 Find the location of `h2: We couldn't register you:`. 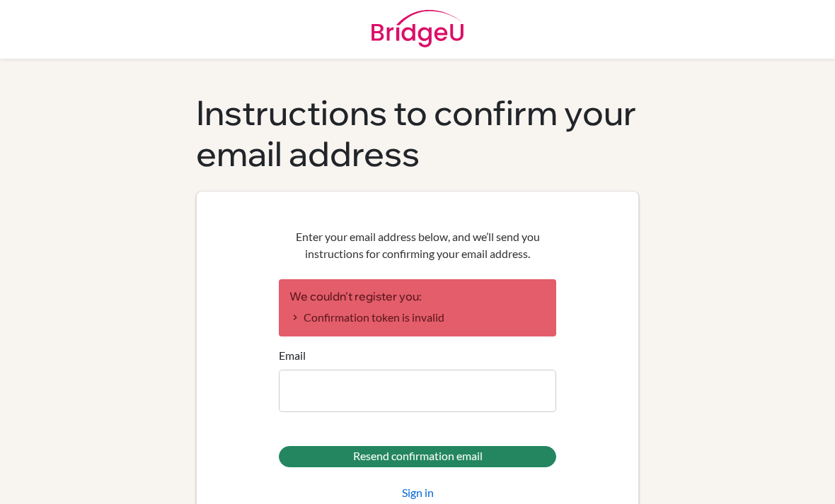

h2: We couldn't register you: is located at coordinates (417, 297).